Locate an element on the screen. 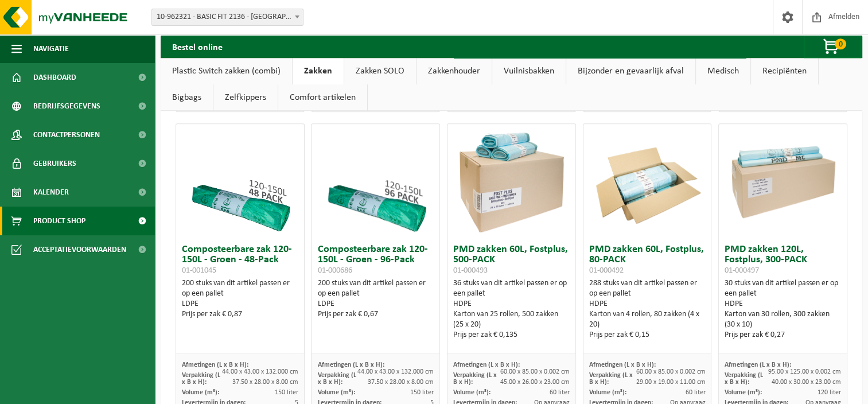  div: Prijs per zak € 0,15 is located at coordinates (647, 335).